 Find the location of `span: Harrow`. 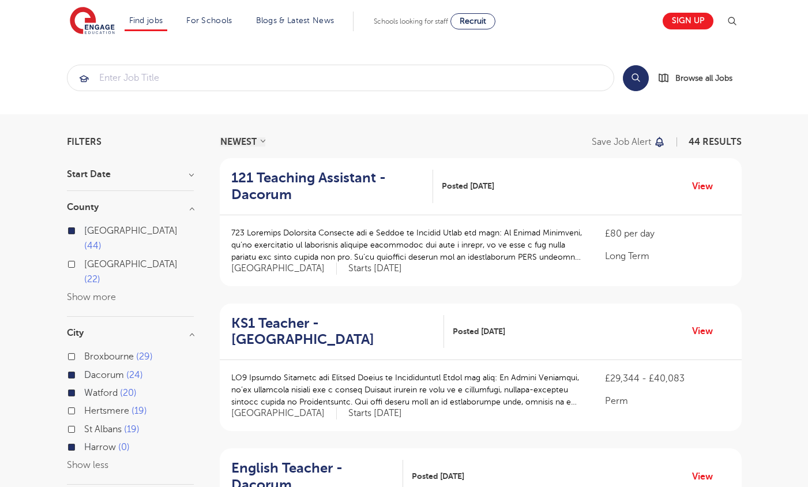

span: Harrow is located at coordinates (100, 447).